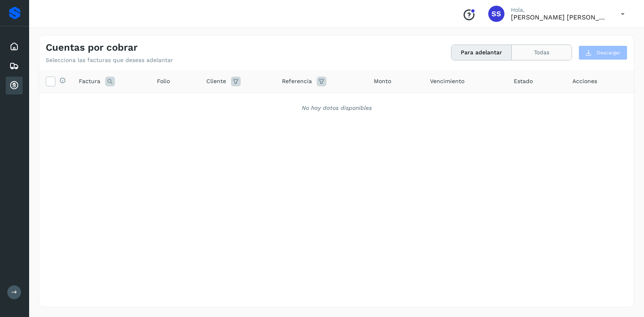 This screenshot has height=317, width=644. I want to click on p: SOCORRO SILVIA NAVARRO ZAZUETA, so click(559, 17).